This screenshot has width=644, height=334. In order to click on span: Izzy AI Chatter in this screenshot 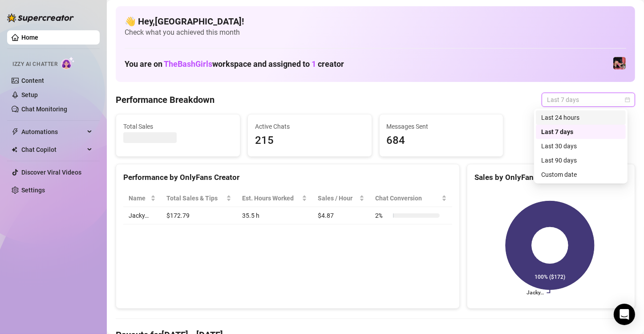, I will do `click(35, 64)`.